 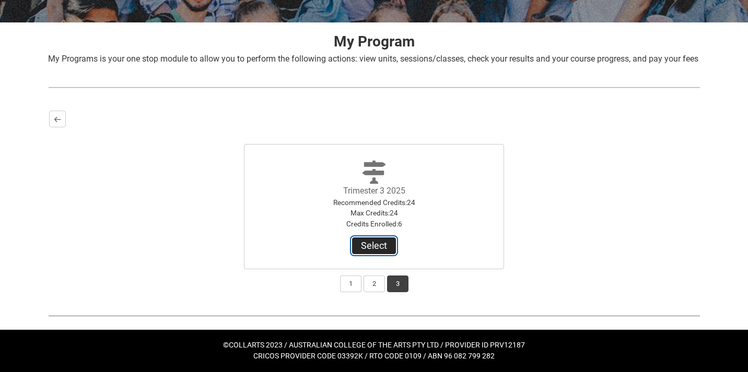 I want to click on div: Recommended Credits : 24, so click(x=374, y=203).